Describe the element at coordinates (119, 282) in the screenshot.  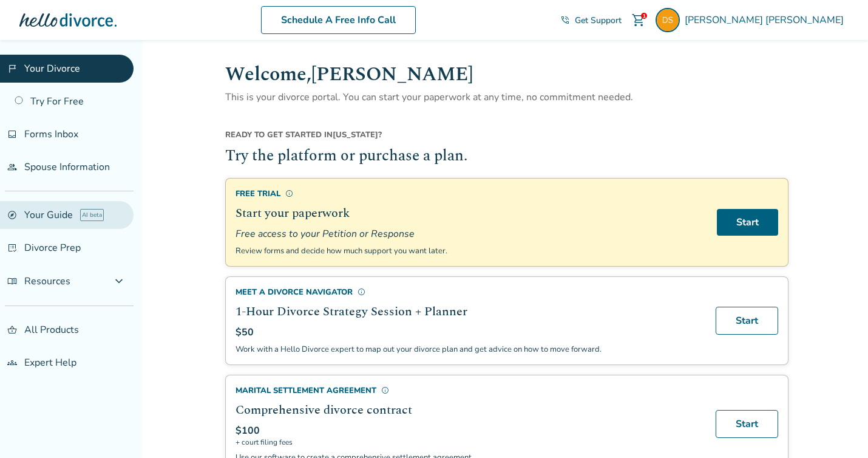
I see `span: expand_more` at that location.